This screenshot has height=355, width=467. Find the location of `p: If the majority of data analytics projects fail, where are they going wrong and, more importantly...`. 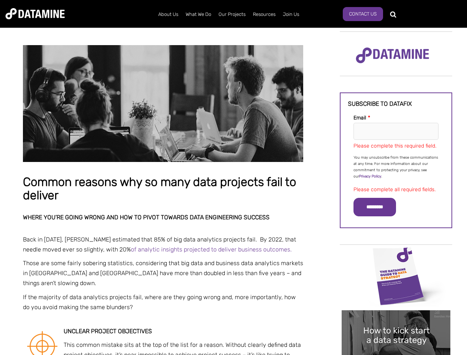

p: If the majority of data analytics projects fail, where are they going wrong and, more importantly... is located at coordinates (163, 302).